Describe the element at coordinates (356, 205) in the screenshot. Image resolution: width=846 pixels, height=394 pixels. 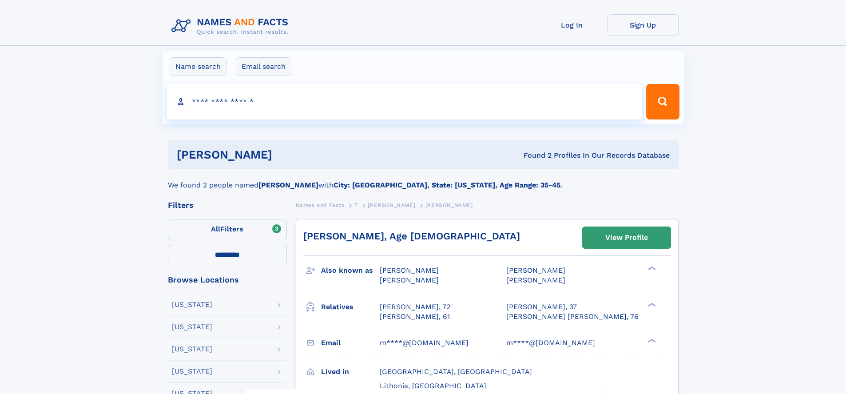
I see `span: T` at that location.